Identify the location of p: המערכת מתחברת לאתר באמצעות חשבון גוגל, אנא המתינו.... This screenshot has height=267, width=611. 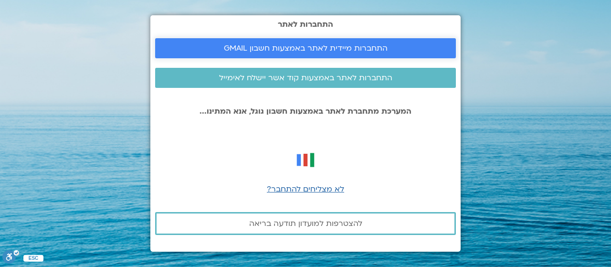
(306, 111).